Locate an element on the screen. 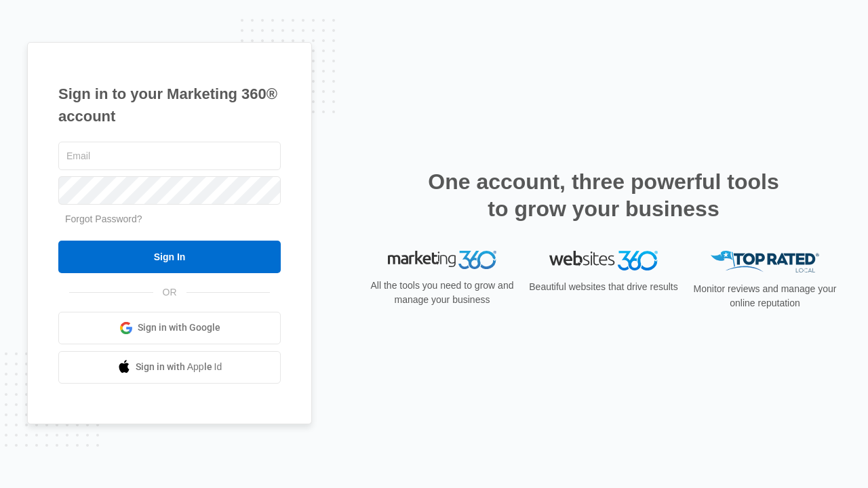 This screenshot has width=868, height=488. img: Websites 360 is located at coordinates (603, 260).